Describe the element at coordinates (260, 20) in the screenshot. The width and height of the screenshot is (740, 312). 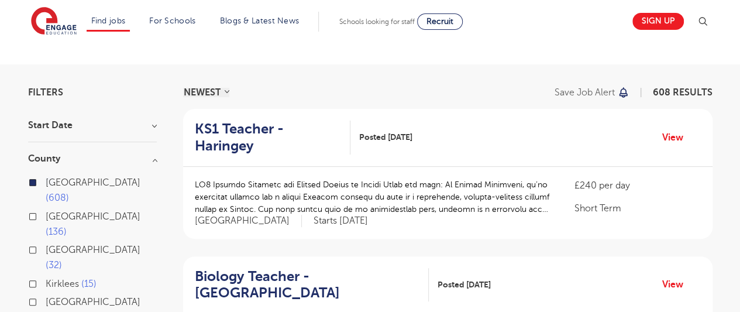
I see `a: Blogs & Latest News` at that location.